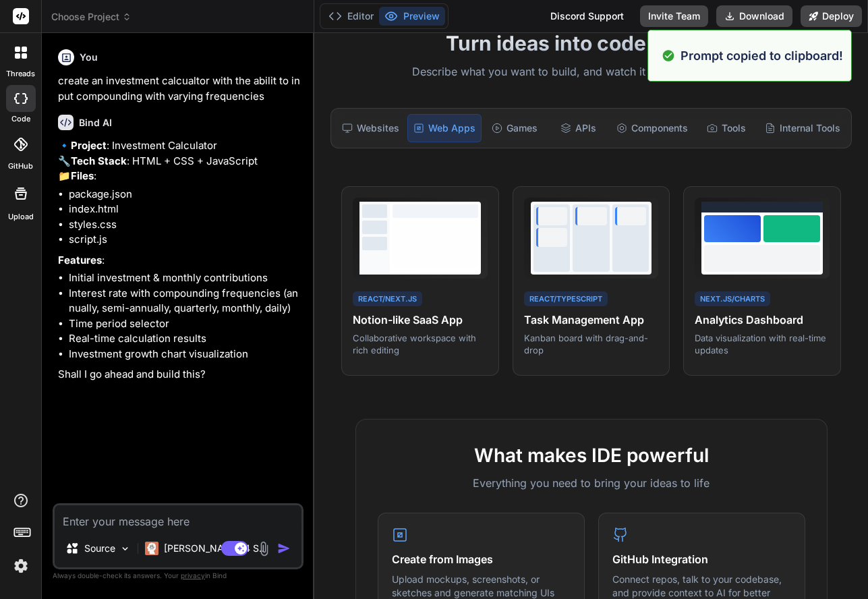 The image size is (868, 599). What do you see at coordinates (180, 374) in the screenshot?
I see `p: Shall I go ahead and build this?` at bounding box center [180, 374].